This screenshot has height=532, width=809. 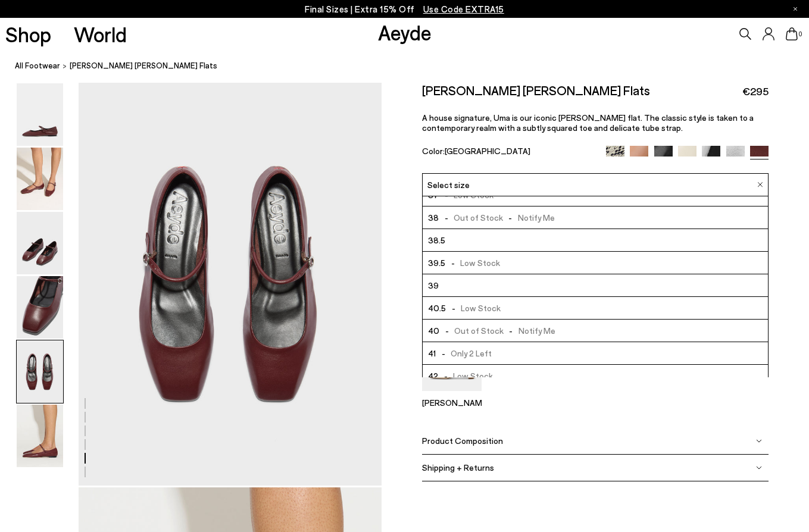 What do you see at coordinates (431, 353) in the screenshot?
I see `span: 41` at bounding box center [431, 353].